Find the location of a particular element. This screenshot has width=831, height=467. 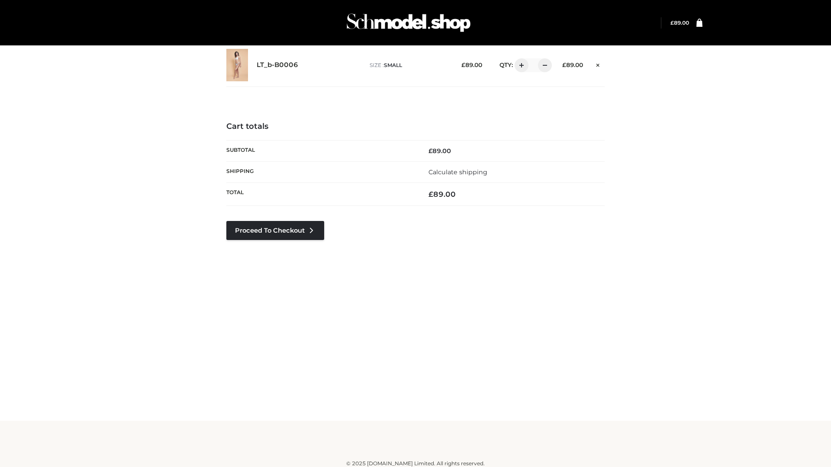

th: Subtotal is located at coordinates (321, 151).